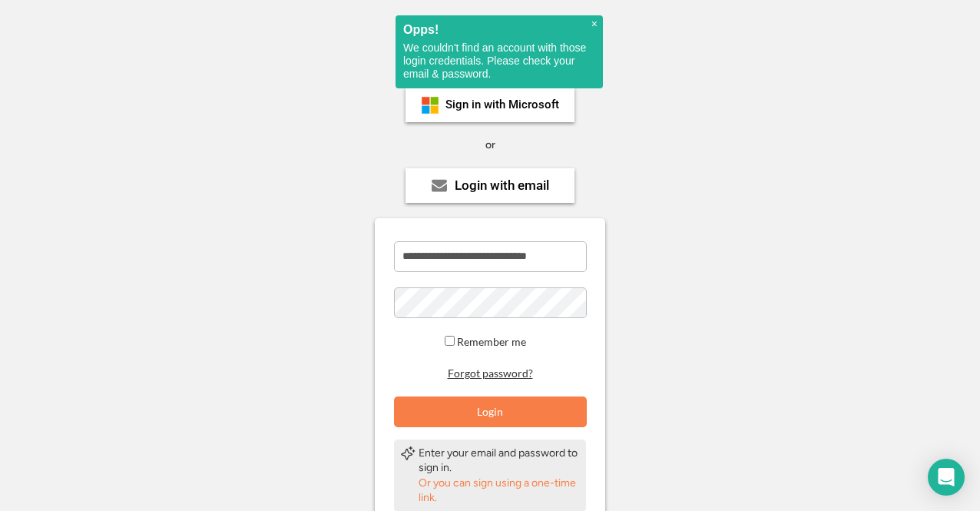 The height and width of the screenshot is (511, 980). I want to click on img: ms-symbollockup_mssymbol_19.png, so click(430, 105).